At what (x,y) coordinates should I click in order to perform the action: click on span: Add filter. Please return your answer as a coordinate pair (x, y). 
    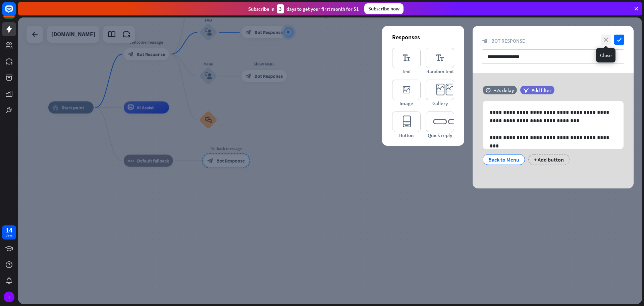
    Looking at the image, I should click on (542, 90).